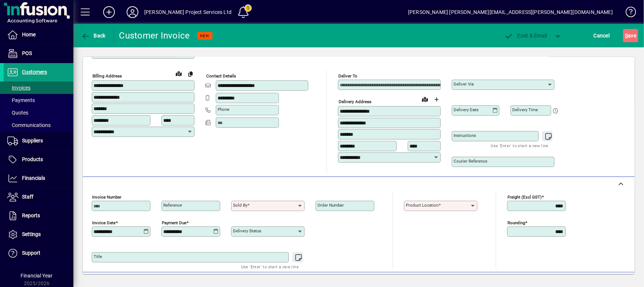  What do you see at coordinates (39, 216) in the screenshot?
I see `a: Reports` at bounding box center [39, 216].